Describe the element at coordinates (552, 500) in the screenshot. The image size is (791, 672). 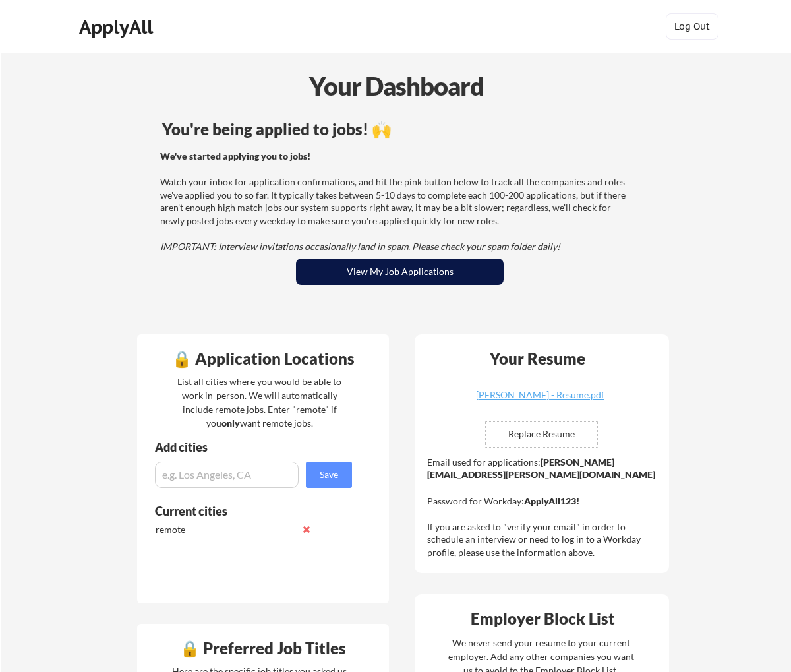
I see `strong: ApplyAll123!` at that location.